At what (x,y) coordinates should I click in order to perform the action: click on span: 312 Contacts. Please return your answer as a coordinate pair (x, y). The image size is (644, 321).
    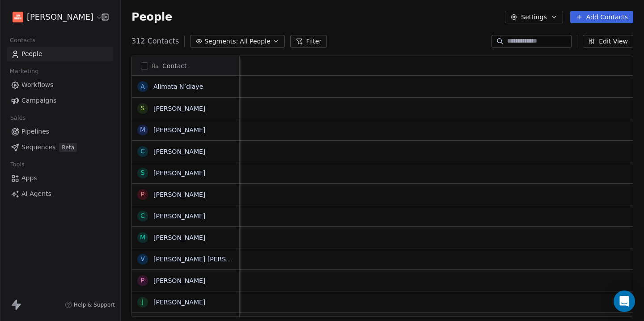
    Looking at the image, I should click on (155, 41).